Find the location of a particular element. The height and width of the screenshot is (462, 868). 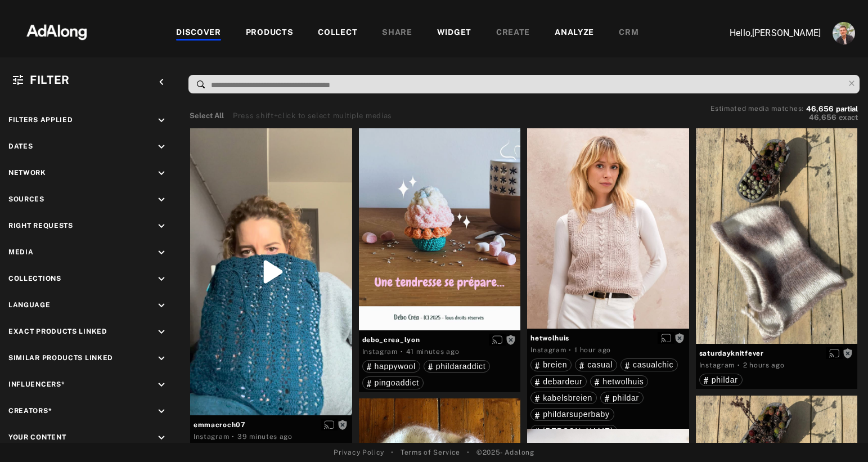

div: spencer is located at coordinates (573, 431).